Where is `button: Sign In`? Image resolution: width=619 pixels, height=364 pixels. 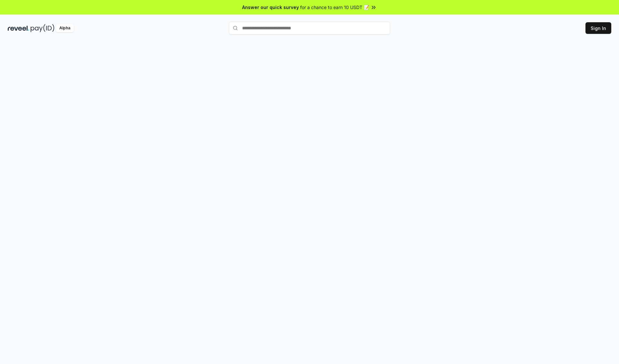
button: Sign In is located at coordinates (599, 28).